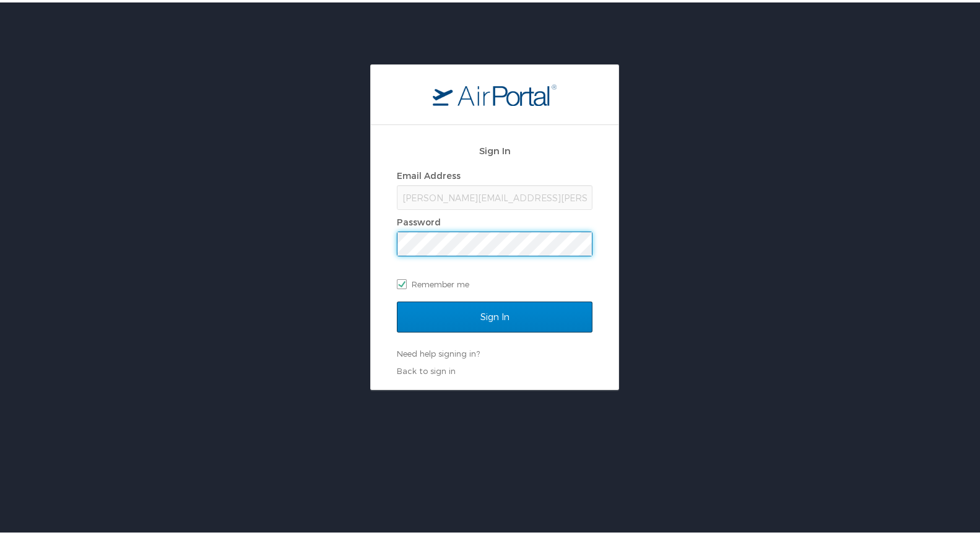 This screenshot has width=980, height=535. What do you see at coordinates (495, 148) in the screenshot?
I see `h2: Sign In` at bounding box center [495, 148].